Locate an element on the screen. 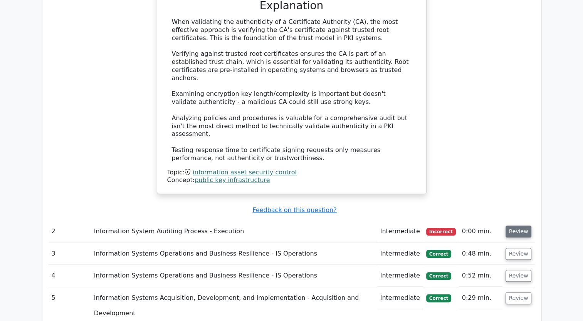 The height and width of the screenshot is (321, 583). div: Concept: is located at coordinates (292, 180).